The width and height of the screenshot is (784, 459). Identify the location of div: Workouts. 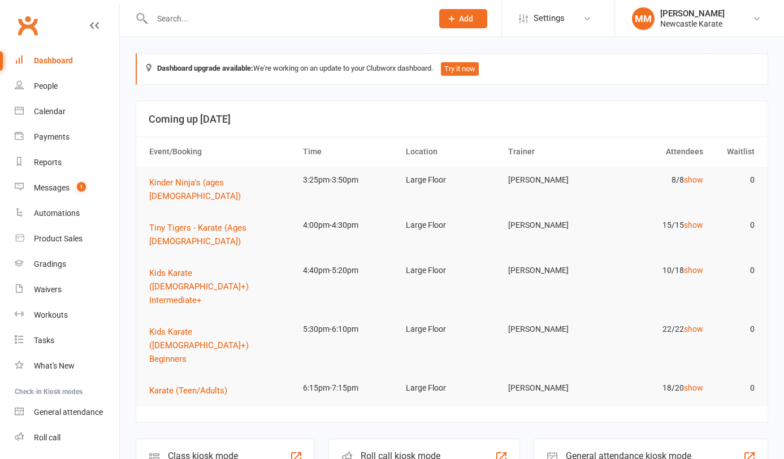
(51, 315).